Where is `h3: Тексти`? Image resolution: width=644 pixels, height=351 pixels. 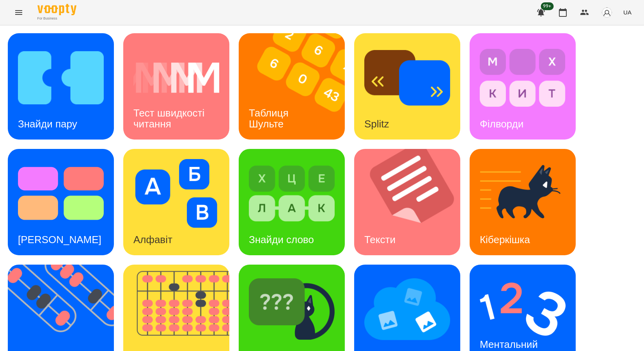 h3: Тексти is located at coordinates (380, 239).